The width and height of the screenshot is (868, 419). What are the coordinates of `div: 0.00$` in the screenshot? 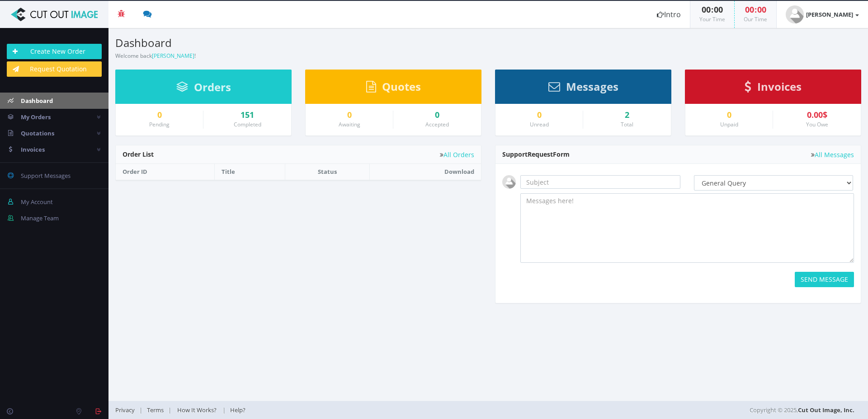 It's located at (816, 115).